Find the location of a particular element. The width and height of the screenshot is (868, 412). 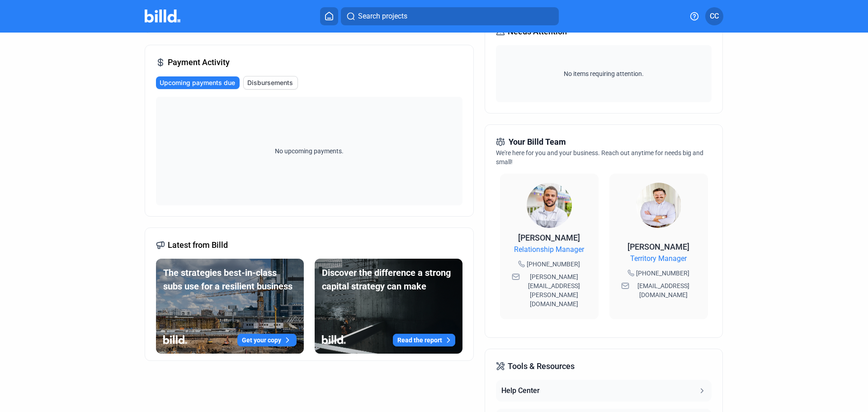

span: Upcoming payments due is located at coordinates (198, 82).